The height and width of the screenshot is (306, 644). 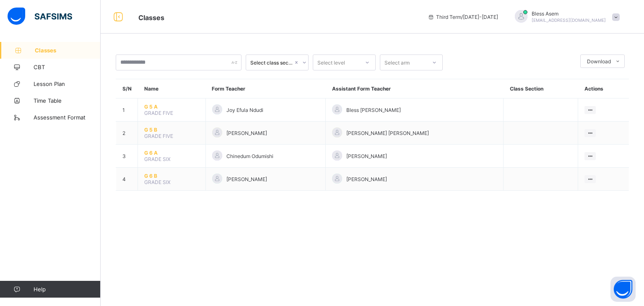 I want to click on span: Help, so click(x=67, y=289).